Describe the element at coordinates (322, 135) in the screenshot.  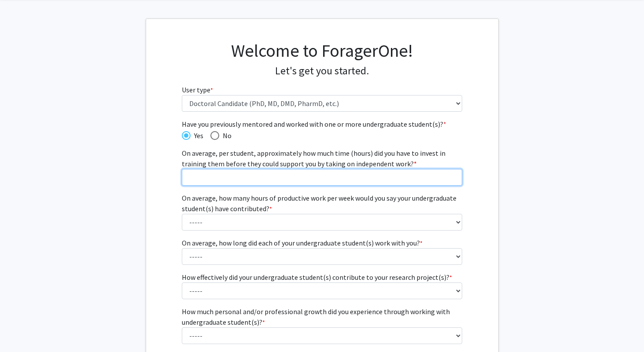
I see `mat-radio-group: Have you previously mentored and worked with one or more undergraduate student(s)?` at that location.